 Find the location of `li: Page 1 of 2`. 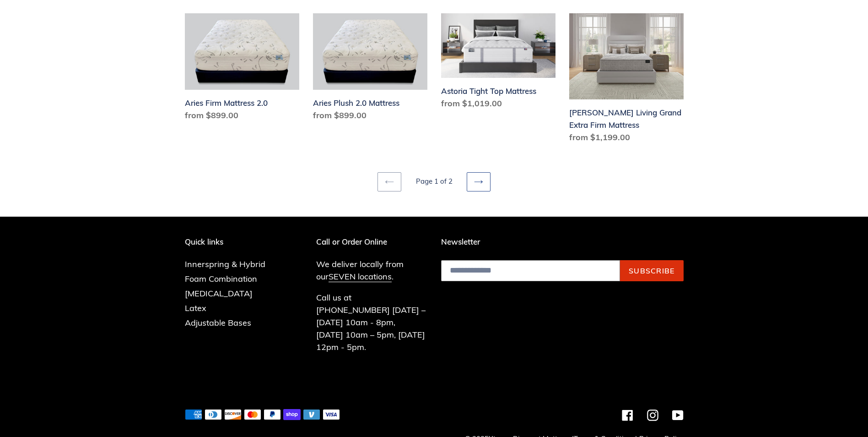

li: Page 1 of 2 is located at coordinates (434, 181).